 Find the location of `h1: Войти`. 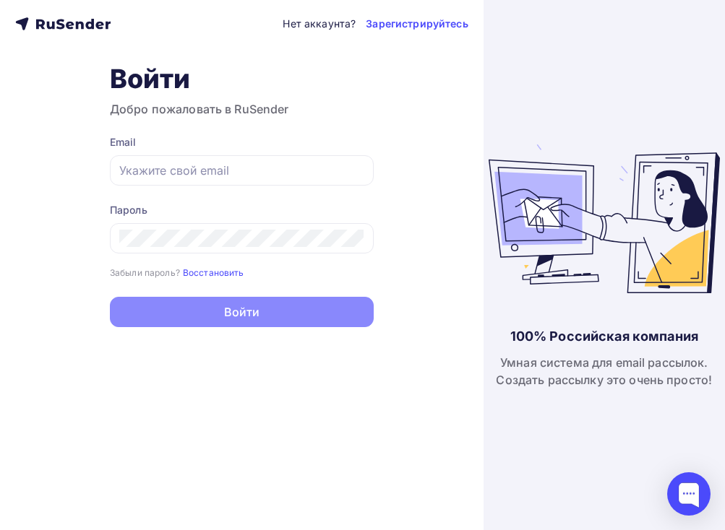

h1: Войти is located at coordinates (241, 79).